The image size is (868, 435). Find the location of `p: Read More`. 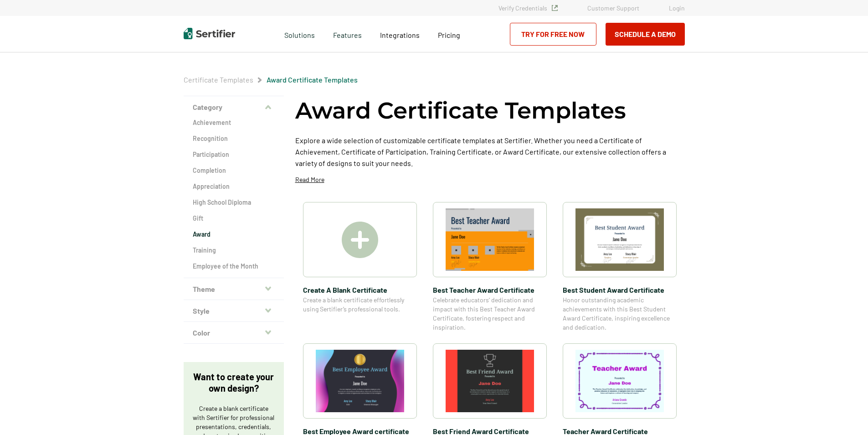

p: Read More is located at coordinates (310, 180).